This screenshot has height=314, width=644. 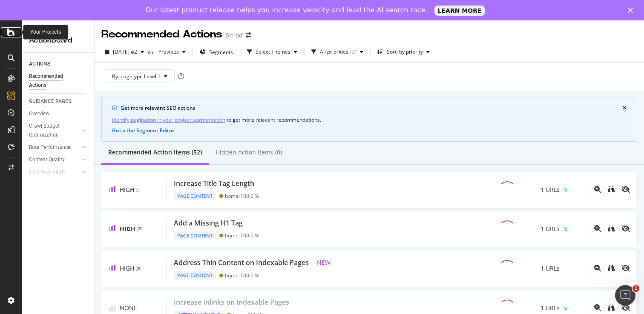 What do you see at coordinates (369, 119) in the screenshot?
I see `div: info banner` at bounding box center [369, 119].